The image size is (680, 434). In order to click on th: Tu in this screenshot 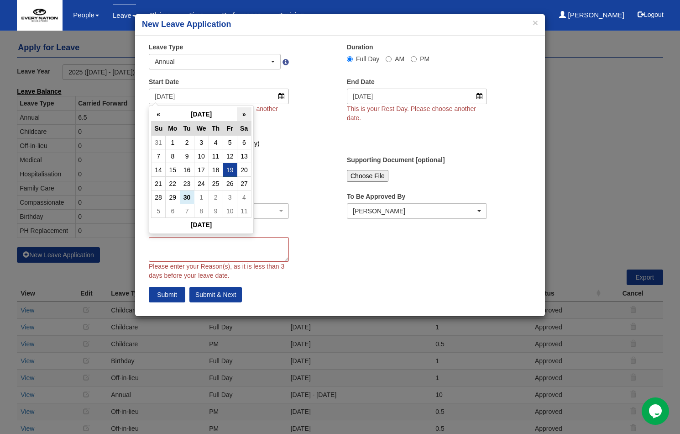, I will do `click(187, 128)`.